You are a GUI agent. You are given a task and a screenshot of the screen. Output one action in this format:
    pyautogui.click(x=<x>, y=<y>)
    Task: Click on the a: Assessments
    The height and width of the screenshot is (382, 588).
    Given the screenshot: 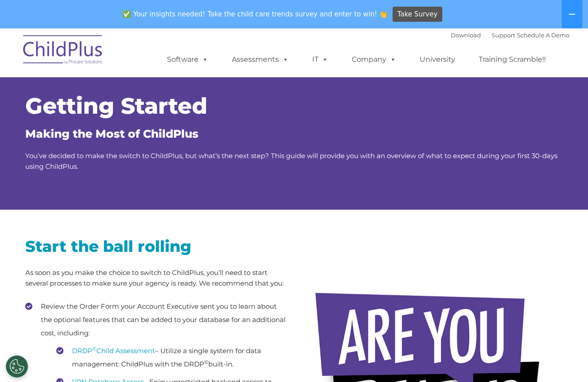 What is the action you would take?
    pyautogui.click(x=260, y=59)
    